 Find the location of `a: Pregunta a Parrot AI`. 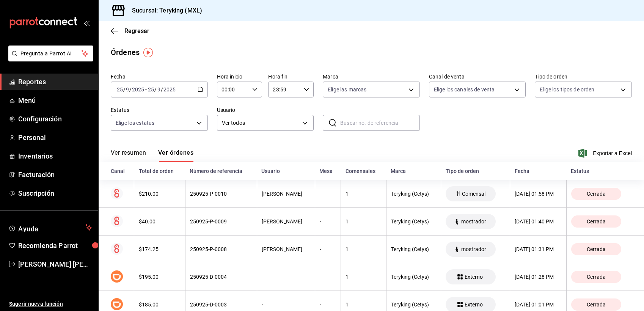

a: Pregunta a Parrot AI is located at coordinates (49, 59).